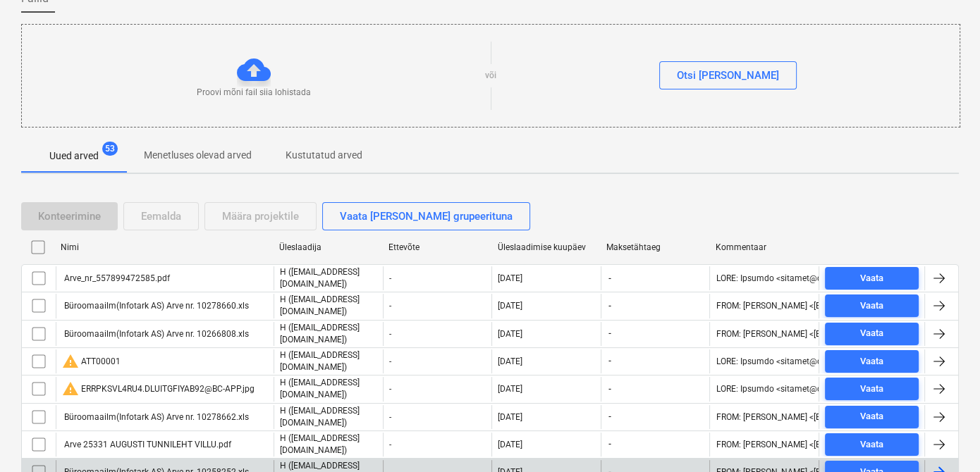 The image size is (980, 472). Describe the element at coordinates (765, 248) in the screenshot. I see `div: Kommentaar` at that location.